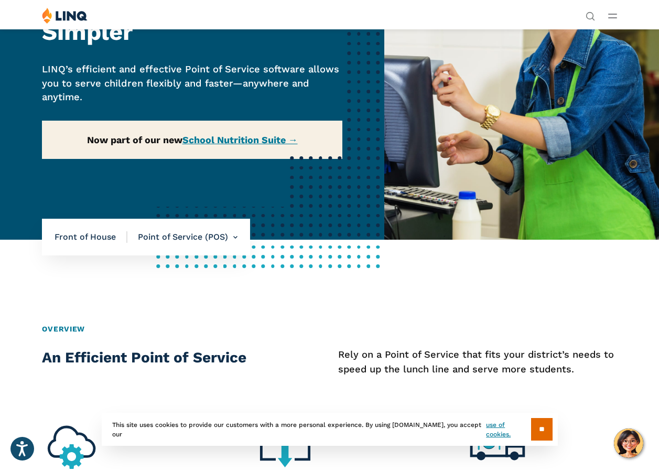 The height and width of the screenshot is (471, 659). Describe the element at coordinates (629, 443) in the screenshot. I see `button: Hello, have a question? Let’s chat.` at that location.